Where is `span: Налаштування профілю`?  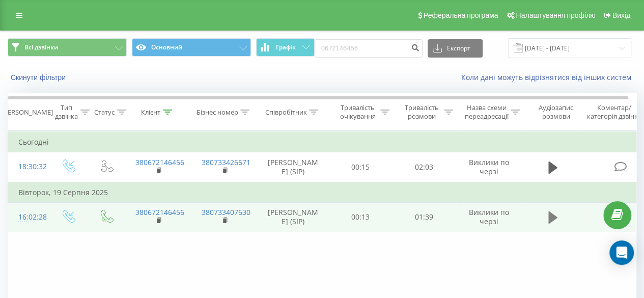 span: Налаштування профілю is located at coordinates (556, 15).